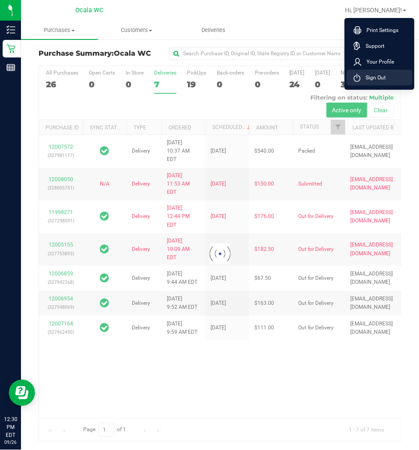 The image size is (419, 450). I want to click on span: Purchases, so click(60, 30).